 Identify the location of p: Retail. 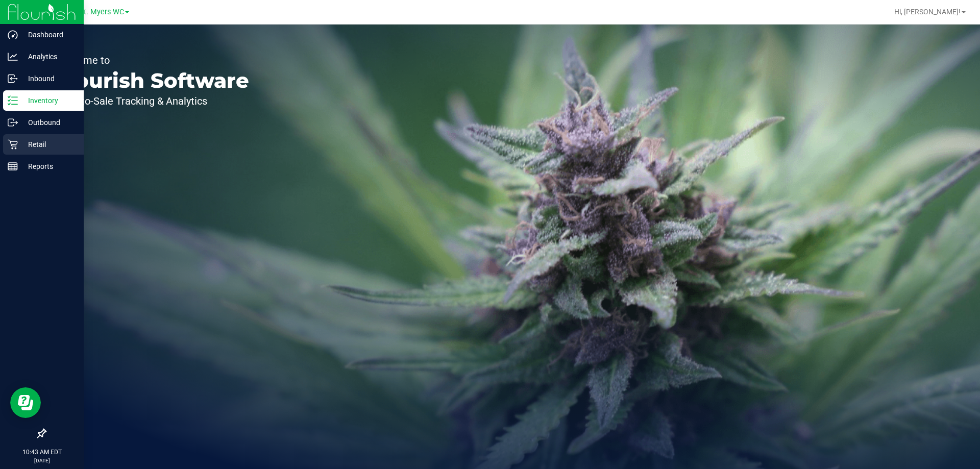
(48, 144).